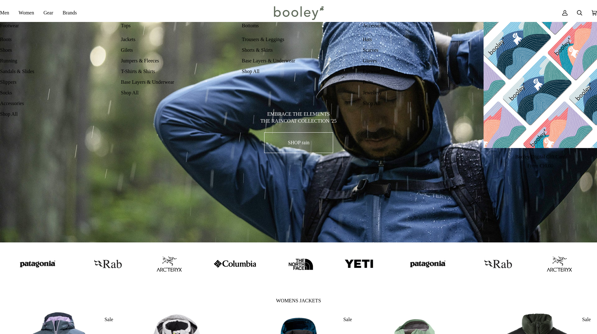  What do you see at coordinates (299, 27) in the screenshot?
I see `a: Bottoms` at bounding box center [299, 27].